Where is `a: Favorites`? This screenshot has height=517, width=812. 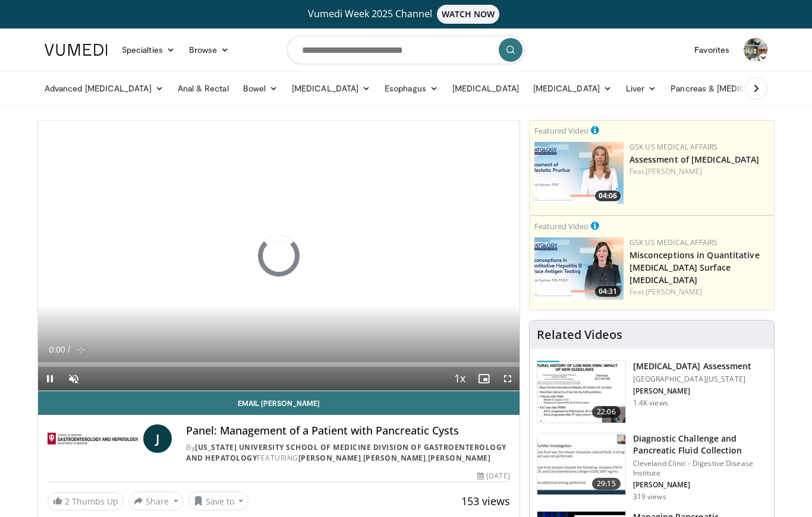 a: Favorites is located at coordinates (711, 50).